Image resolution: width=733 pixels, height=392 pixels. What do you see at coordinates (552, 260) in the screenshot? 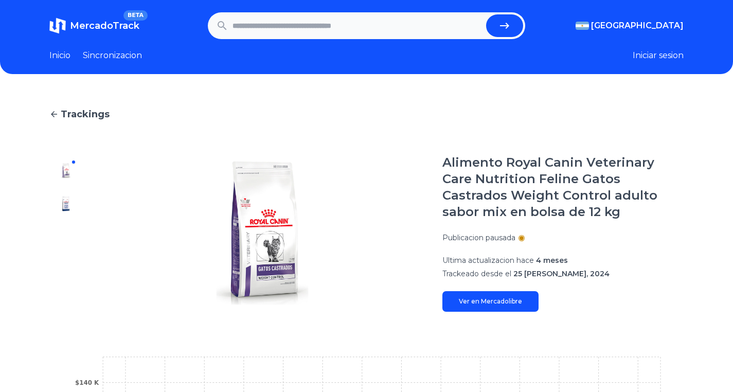
I see `span: 4 meses` at bounding box center [552, 260].